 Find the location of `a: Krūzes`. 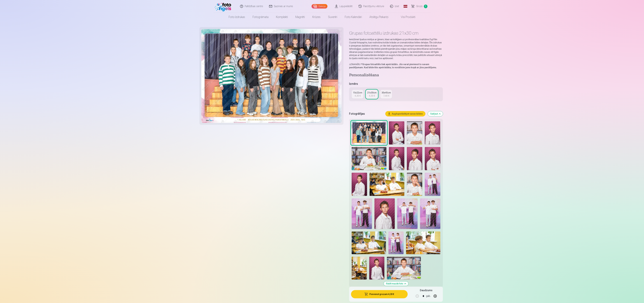

a: Krūzes is located at coordinates (316, 17).